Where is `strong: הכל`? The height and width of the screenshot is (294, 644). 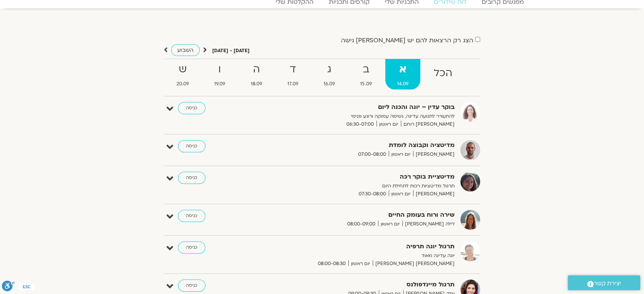 strong: הכל is located at coordinates (443, 73).